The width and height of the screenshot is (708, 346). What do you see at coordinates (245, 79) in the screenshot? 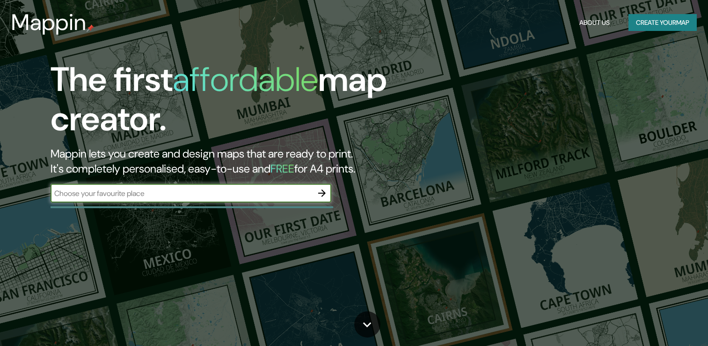
I see `h1: affordable` at bounding box center [245, 79].